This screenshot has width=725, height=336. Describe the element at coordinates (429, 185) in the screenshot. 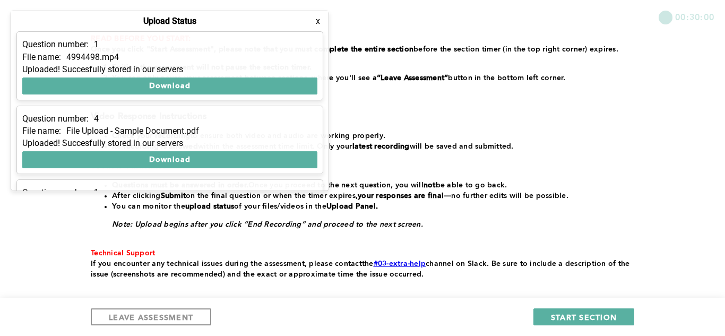

I see `strong: not` at that location.